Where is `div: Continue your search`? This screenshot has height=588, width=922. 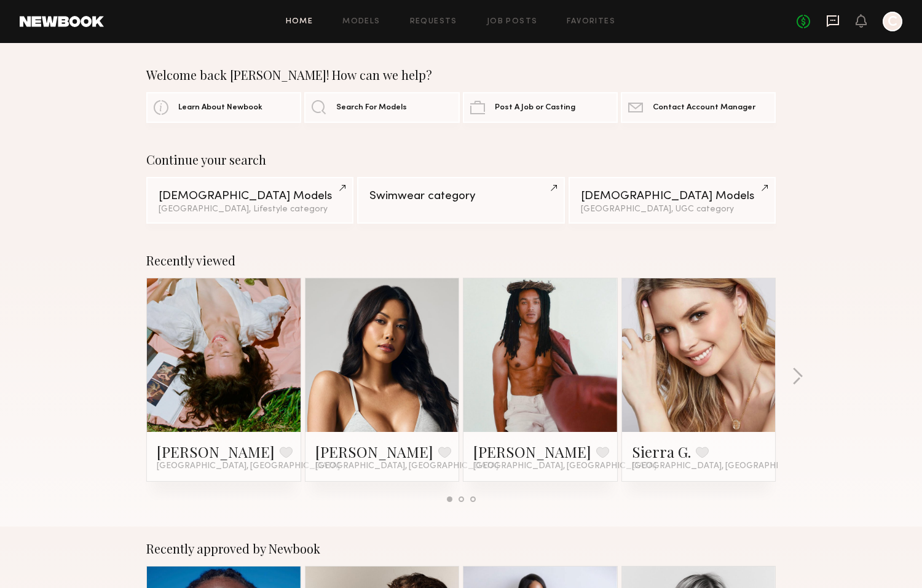
div: Continue your search is located at coordinates (461, 160).